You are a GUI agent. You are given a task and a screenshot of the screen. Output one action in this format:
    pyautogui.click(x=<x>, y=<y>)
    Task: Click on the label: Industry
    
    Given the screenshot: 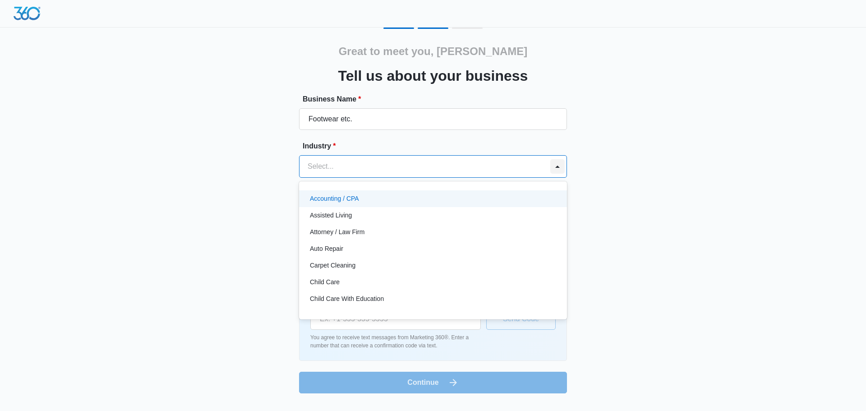 What is the action you would take?
    pyautogui.click(x=437, y=146)
    